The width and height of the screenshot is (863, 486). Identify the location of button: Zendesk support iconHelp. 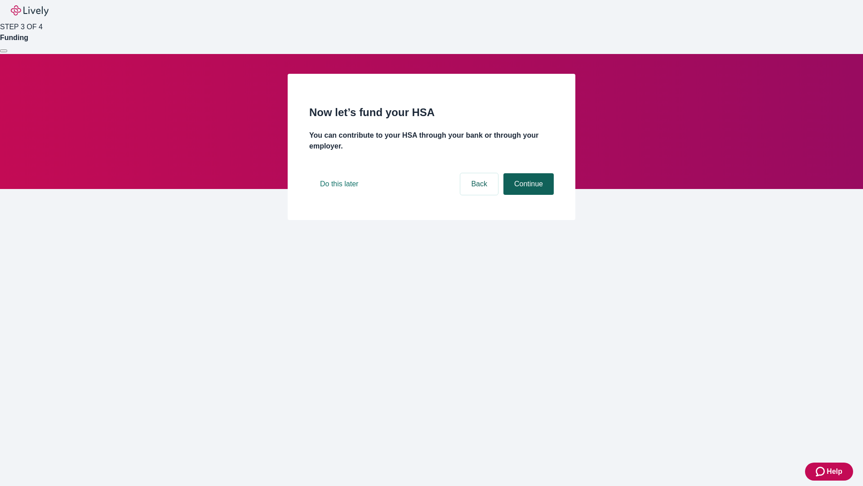
(829, 471).